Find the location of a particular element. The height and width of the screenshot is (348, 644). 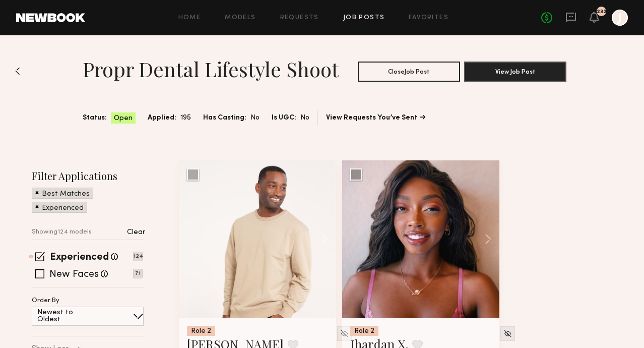

p: Newest to Oldest is located at coordinates (67, 316).